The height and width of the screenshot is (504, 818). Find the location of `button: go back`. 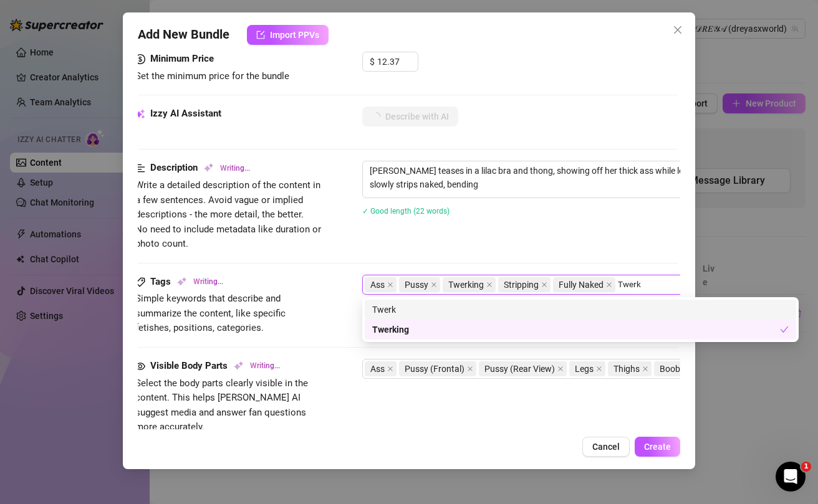

button: go back is located at coordinates (20, 17).